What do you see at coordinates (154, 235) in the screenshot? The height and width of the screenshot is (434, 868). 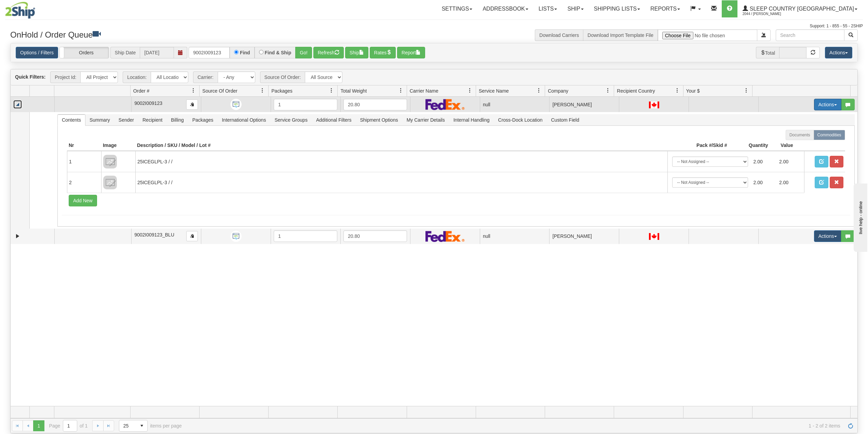 I see `span: 9002I009123_BLU` at bounding box center [154, 235].